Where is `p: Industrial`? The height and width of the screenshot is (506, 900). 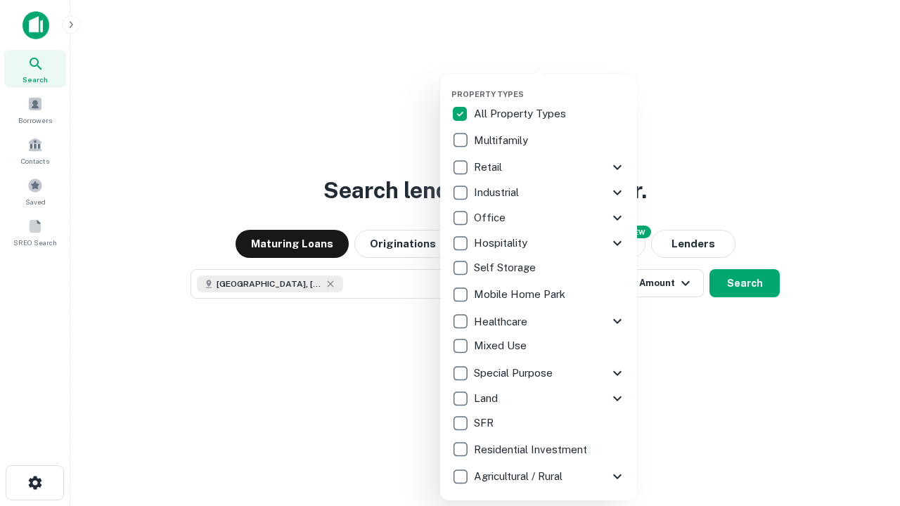 p: Industrial is located at coordinates (498, 193).